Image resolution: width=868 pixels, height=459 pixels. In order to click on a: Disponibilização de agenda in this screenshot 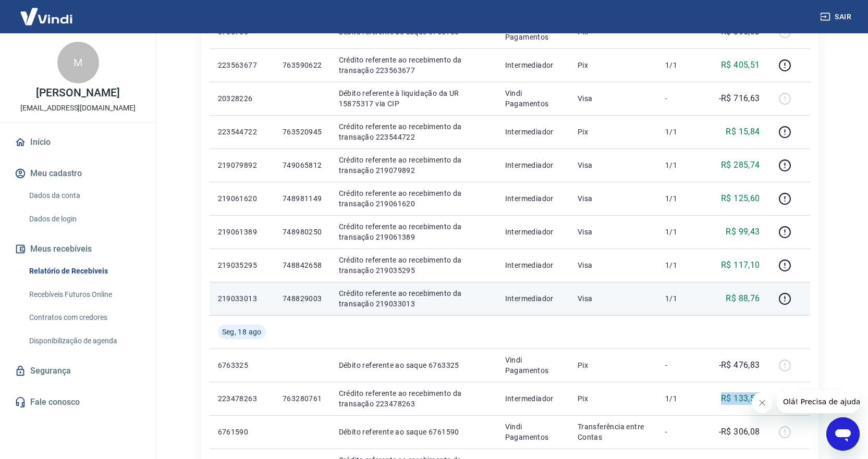, I will do `click(84, 341)`.